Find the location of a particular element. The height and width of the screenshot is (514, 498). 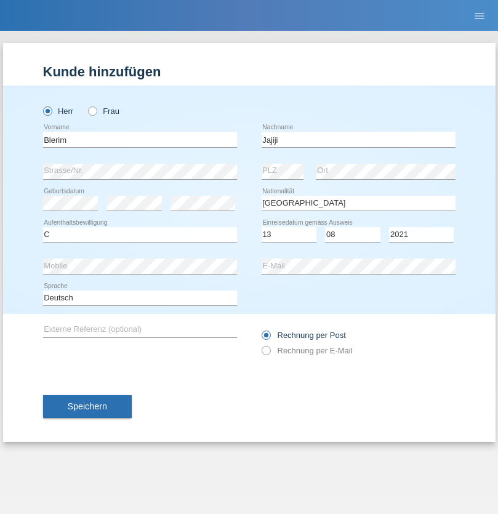

button: Speichern is located at coordinates (87, 407).